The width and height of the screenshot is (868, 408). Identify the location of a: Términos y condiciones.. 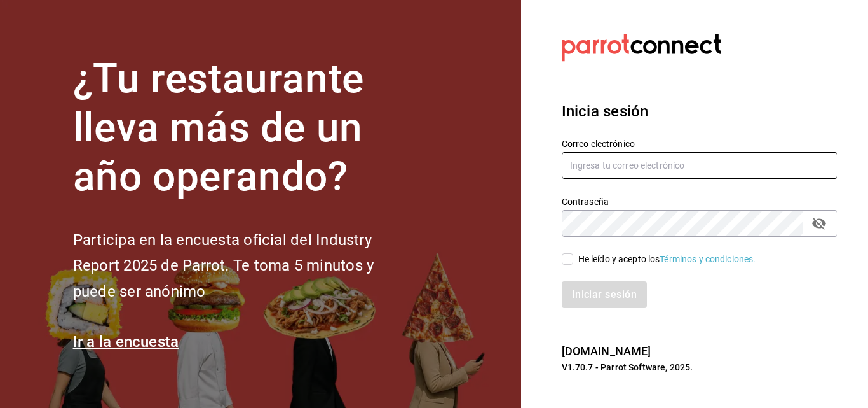
(707, 259).